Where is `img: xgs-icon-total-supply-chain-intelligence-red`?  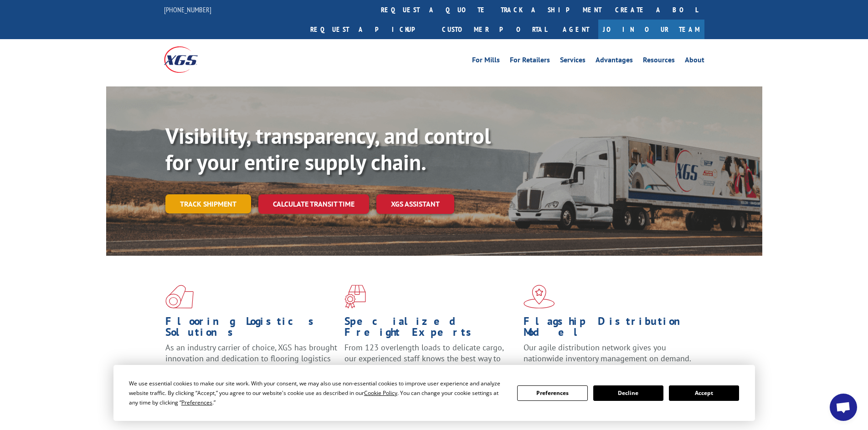 img: xgs-icon-total-supply-chain-intelligence-red is located at coordinates (179, 297).